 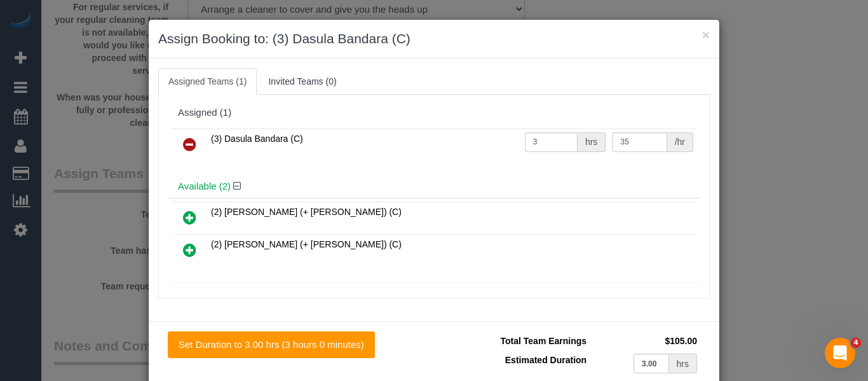 What do you see at coordinates (856, 343) in the screenshot?
I see `span: 4` at bounding box center [856, 343].